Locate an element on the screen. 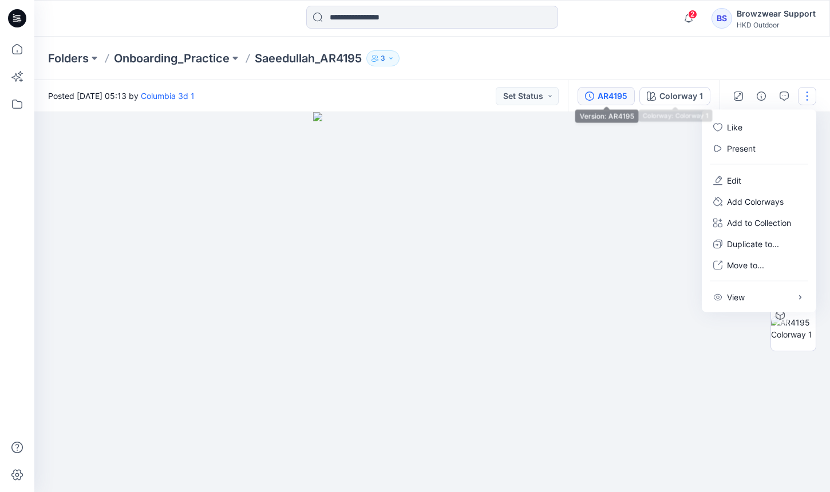 The width and height of the screenshot is (830, 492). a: Onboarding_Practice is located at coordinates (172, 58).